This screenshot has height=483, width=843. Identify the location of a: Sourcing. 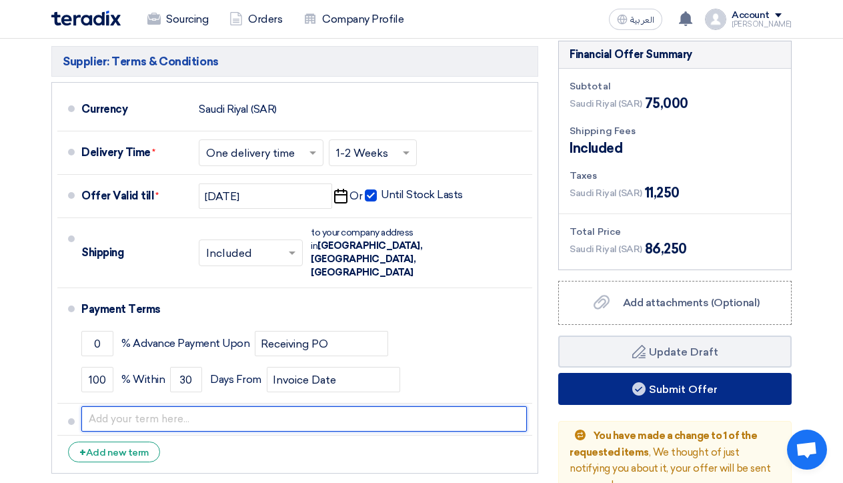
(177, 19).